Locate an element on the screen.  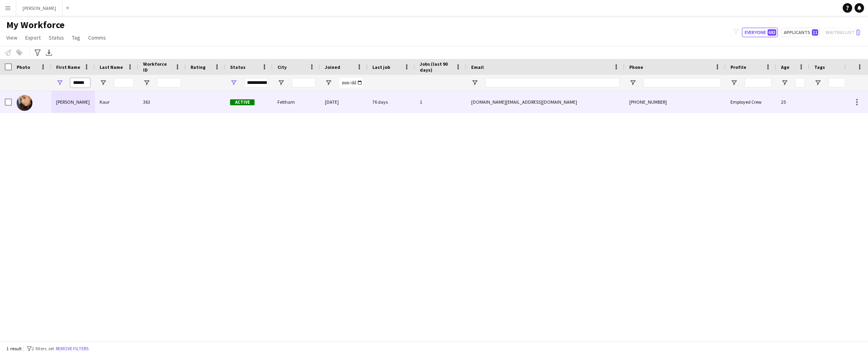
input: Profile Filter Input is located at coordinates (758, 83).